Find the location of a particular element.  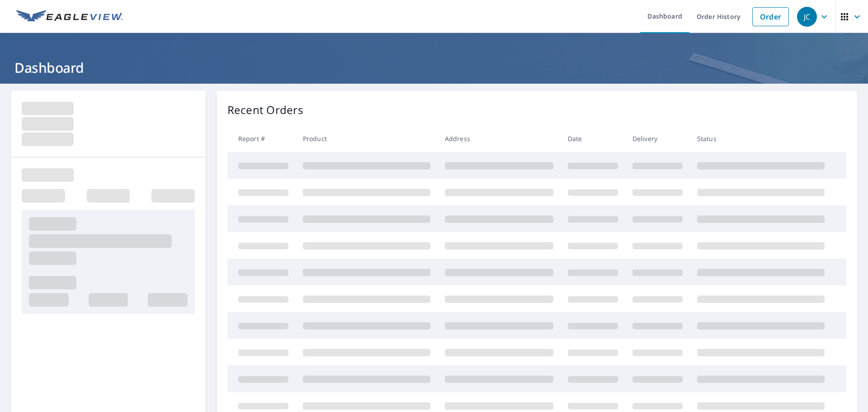

th: Delivery is located at coordinates (658, 138).